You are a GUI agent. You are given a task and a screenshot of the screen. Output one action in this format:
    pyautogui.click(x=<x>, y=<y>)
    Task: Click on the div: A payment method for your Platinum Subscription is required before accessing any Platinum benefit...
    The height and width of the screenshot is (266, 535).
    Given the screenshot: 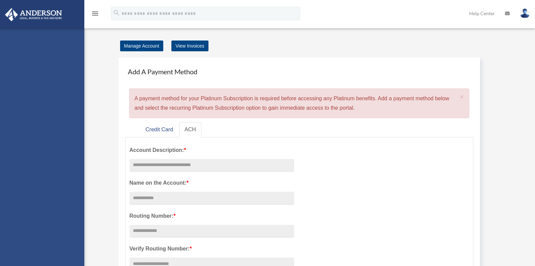 What is the action you would take?
    pyautogui.click(x=299, y=103)
    